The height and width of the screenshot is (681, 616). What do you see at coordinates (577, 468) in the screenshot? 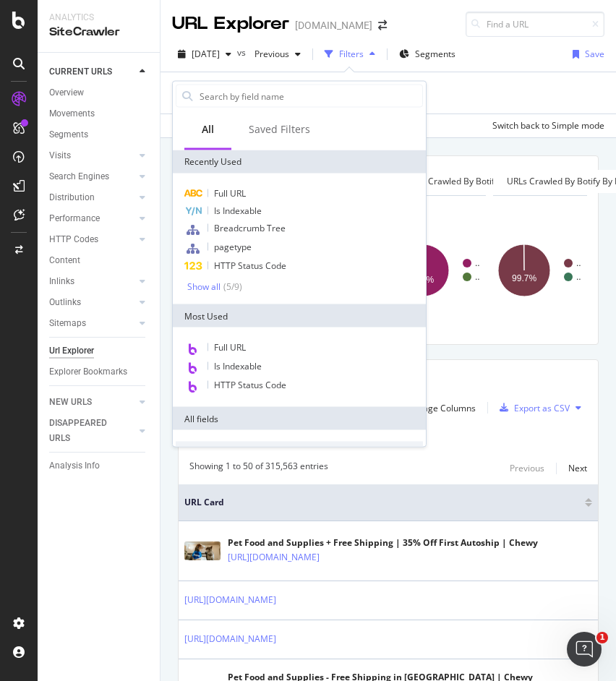
I see `div: Next` at bounding box center [577, 468].